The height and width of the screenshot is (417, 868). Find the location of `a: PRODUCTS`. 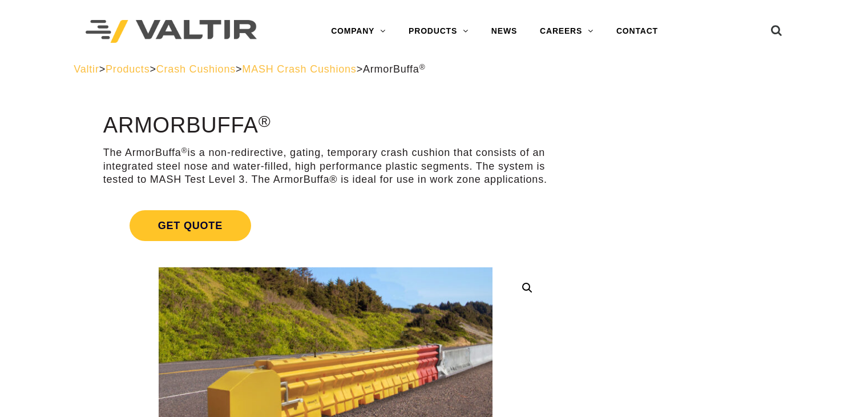

a: PRODUCTS is located at coordinates (438, 32).